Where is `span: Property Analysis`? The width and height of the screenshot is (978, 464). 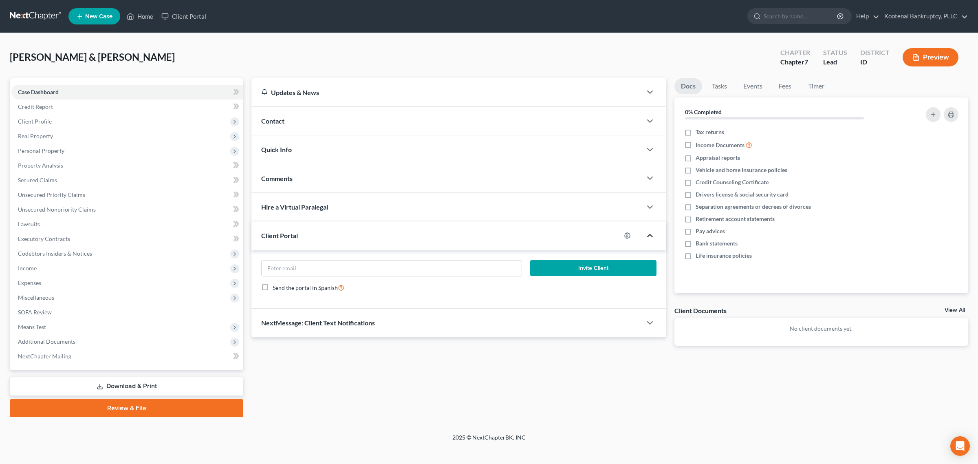 span: Property Analysis is located at coordinates (40, 165).